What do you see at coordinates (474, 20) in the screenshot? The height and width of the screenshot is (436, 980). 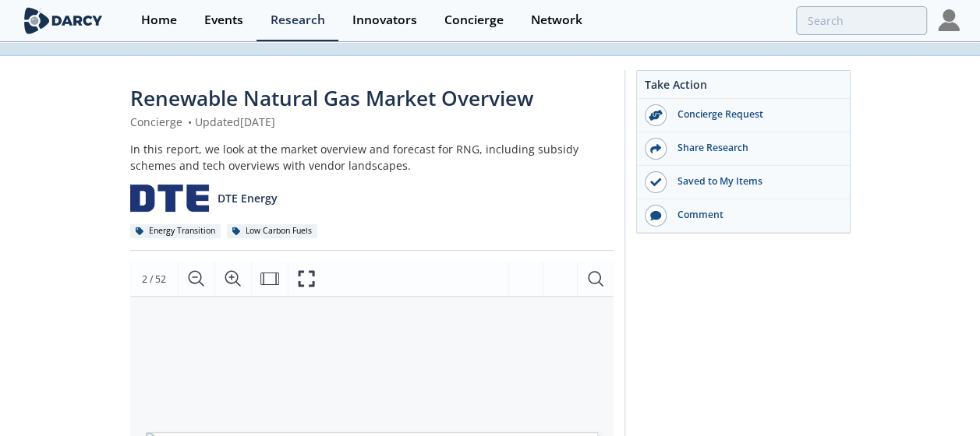 I see `div: Concierge` at bounding box center [474, 20].